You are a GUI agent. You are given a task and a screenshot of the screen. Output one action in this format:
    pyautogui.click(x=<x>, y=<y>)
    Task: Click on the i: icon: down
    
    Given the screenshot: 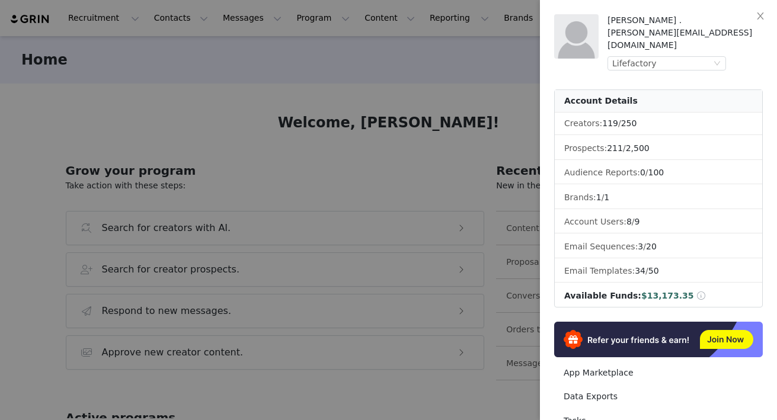 What is the action you would take?
    pyautogui.click(x=717, y=64)
    